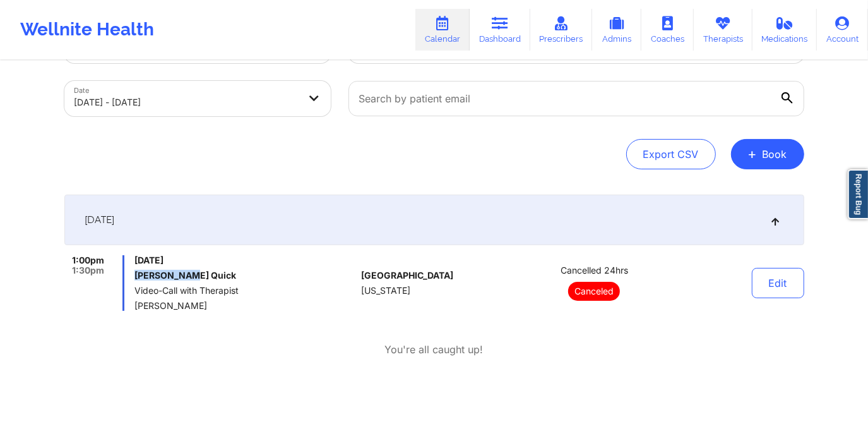 The width and height of the screenshot is (868, 424). I want to click on span: 1:30pm, so click(88, 270).